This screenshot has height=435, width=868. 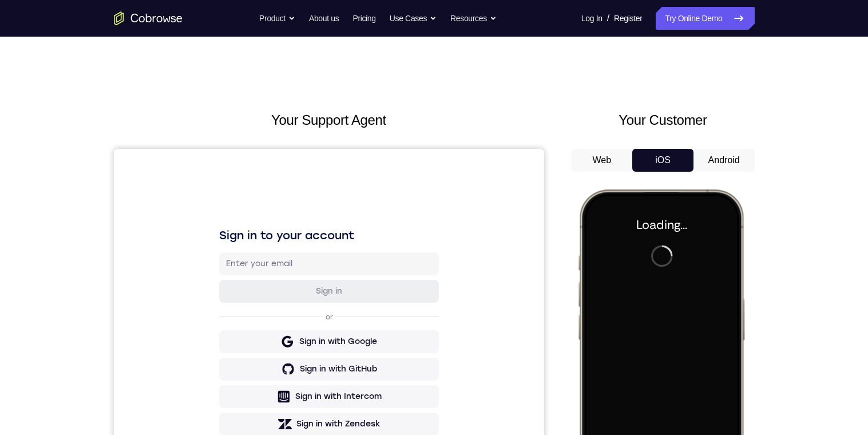 What do you see at coordinates (215, 193) in the screenshot?
I see `button: Sign in with Google` at bounding box center [215, 193].